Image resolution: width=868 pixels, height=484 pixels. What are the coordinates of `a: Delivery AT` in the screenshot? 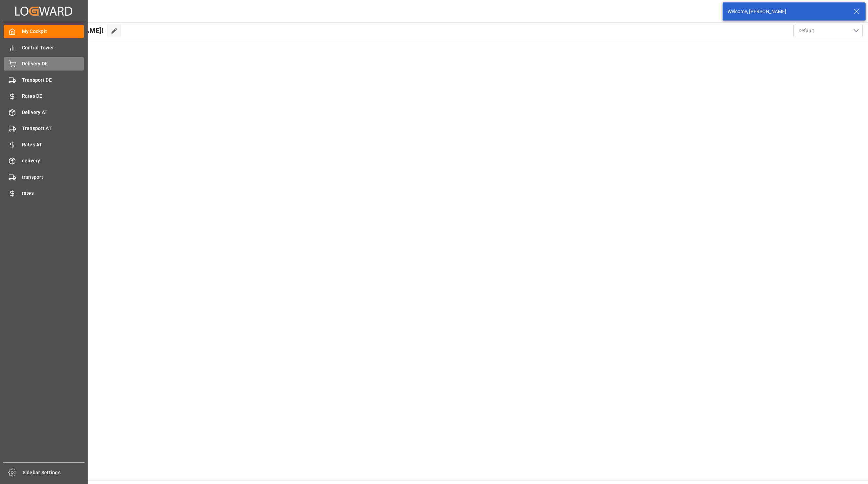 It's located at (44, 112).